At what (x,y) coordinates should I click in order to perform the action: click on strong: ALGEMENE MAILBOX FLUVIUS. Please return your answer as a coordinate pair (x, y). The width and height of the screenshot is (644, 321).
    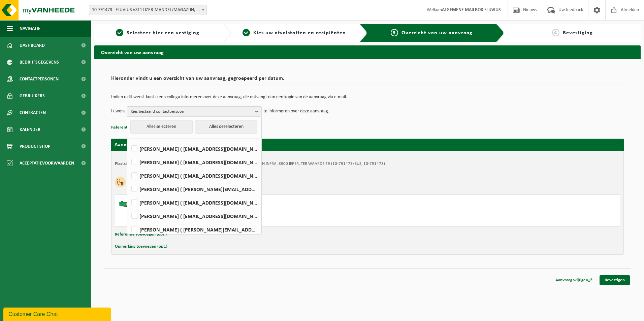
    Looking at the image, I should click on (472, 10).